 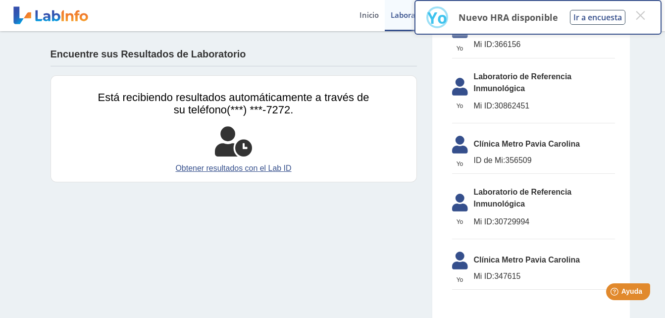 I want to click on span: 366156, so click(x=544, y=45).